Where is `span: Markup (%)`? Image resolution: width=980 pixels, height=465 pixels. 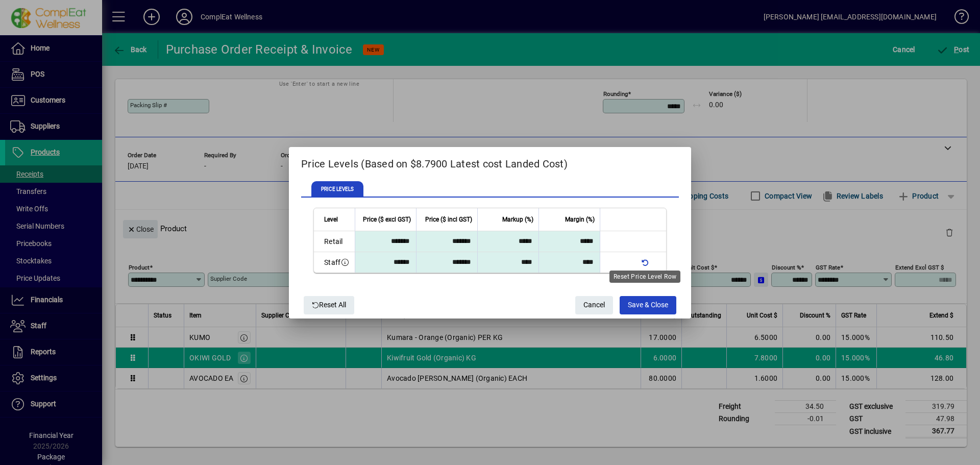
span: Markup (%) is located at coordinates (517, 220).